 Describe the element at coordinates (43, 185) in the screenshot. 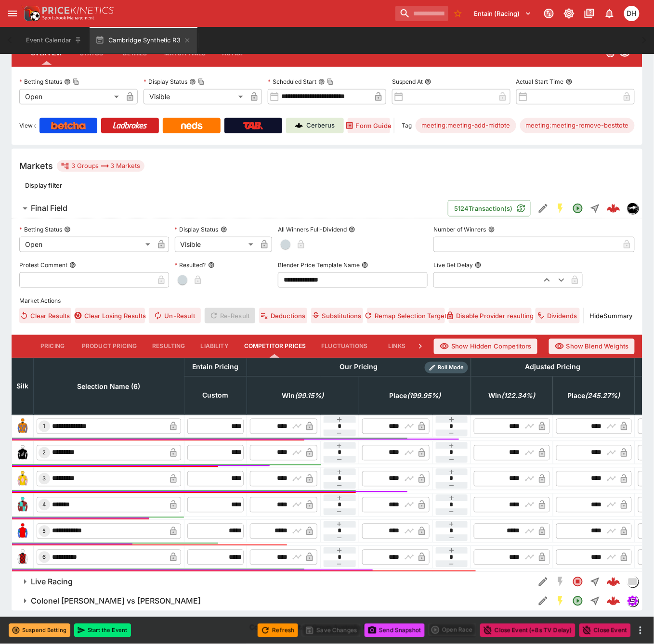

I see `button: Display filter` at that location.